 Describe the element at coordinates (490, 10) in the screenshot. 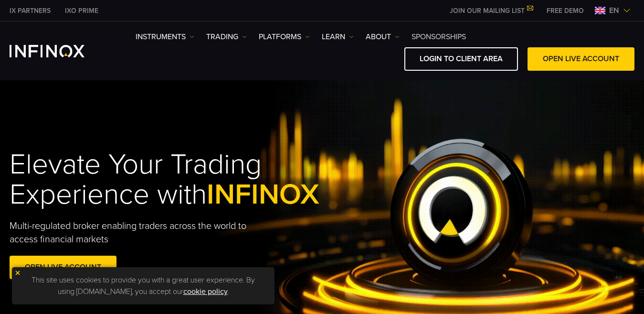

I see `a: JOIN OUR MAILING LIST` at that location.